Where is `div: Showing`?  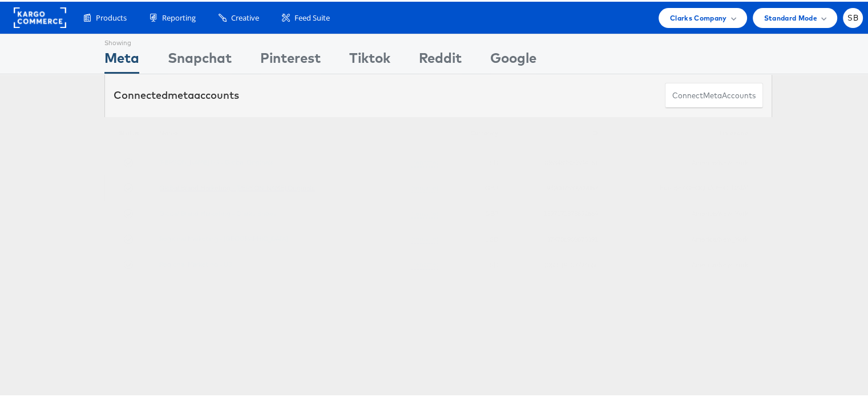
div: Showing is located at coordinates (121, 40).